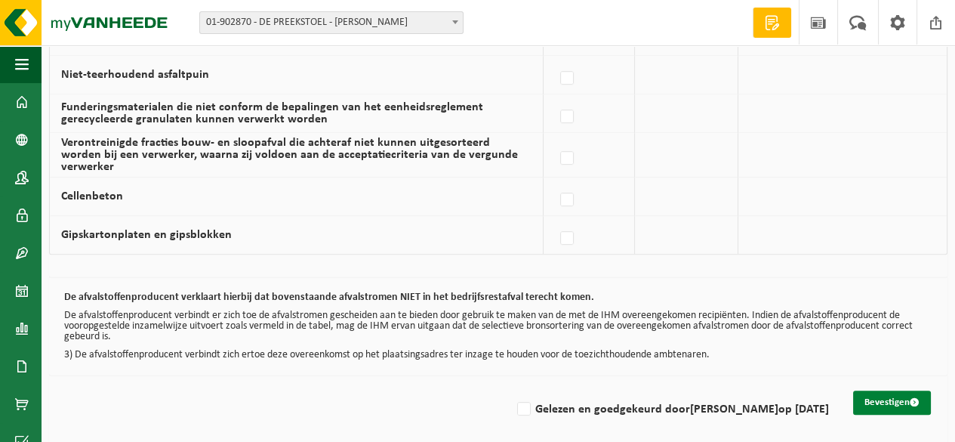 The height and width of the screenshot is (442, 955). I want to click on b: De afvalstoffenproducent verklaart hierbij dat bovenstaande afvalstromen NIET in het bedrijfsrest..., so click(329, 297).